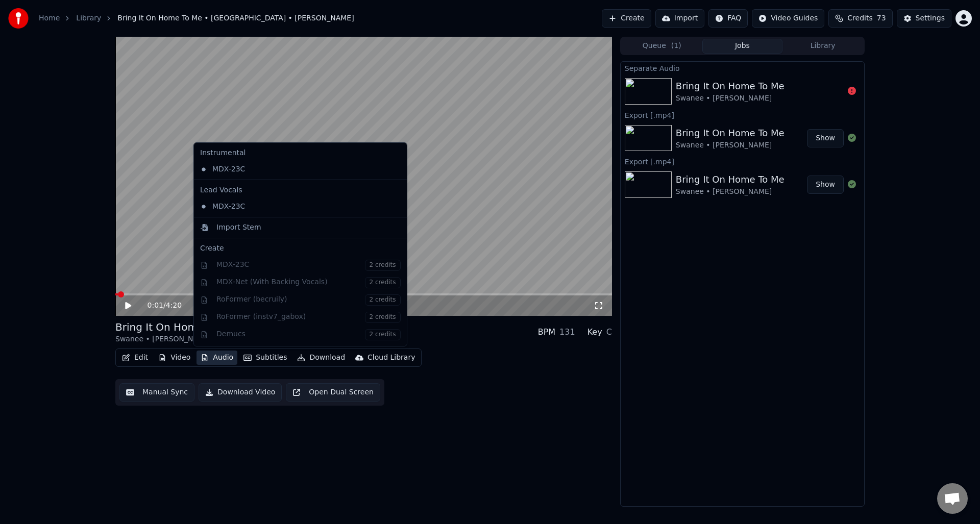  What do you see at coordinates (173, 305) in the screenshot?
I see `span: 4:20` at bounding box center [173, 305].